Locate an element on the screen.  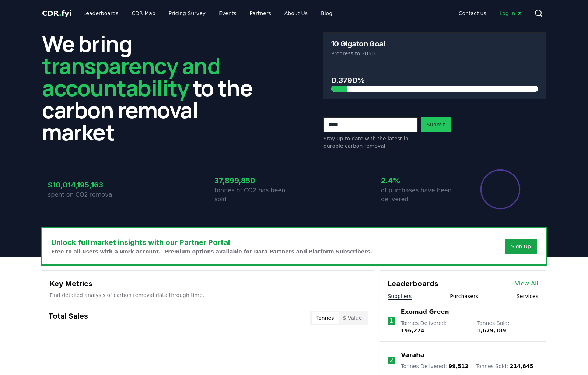
h3: Total Sales is located at coordinates (68, 318).